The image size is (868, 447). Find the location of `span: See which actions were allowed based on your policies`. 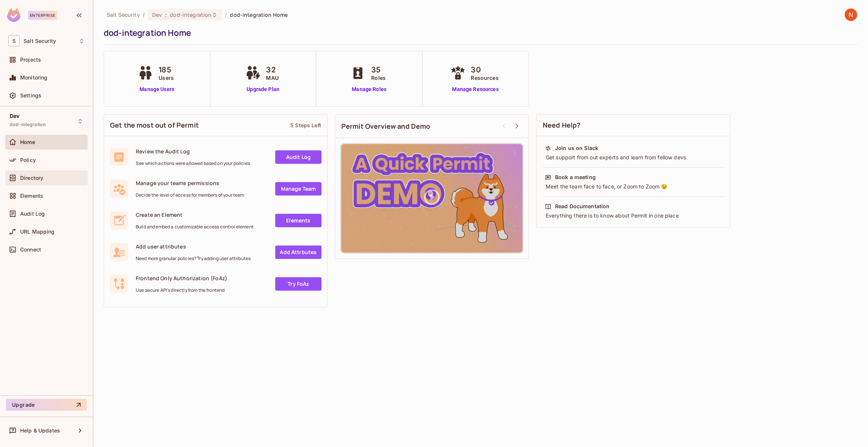

span: See which actions were allowed based on your policies is located at coordinates (193, 163).